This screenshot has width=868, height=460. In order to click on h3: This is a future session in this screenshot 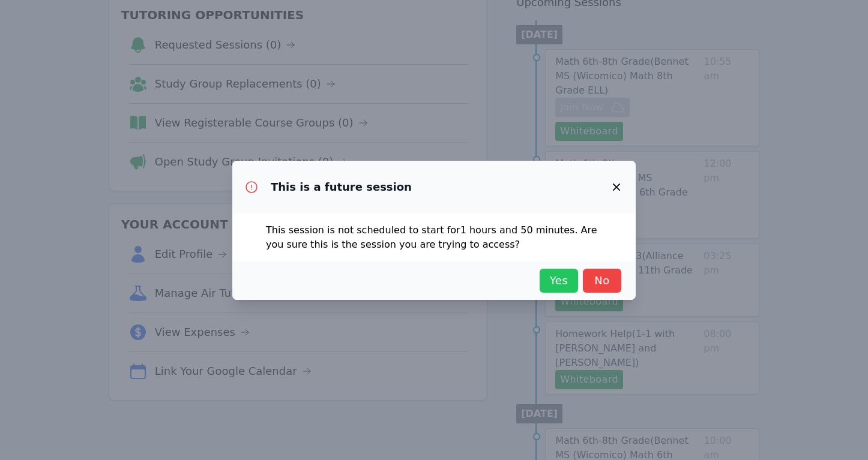, I will do `click(341, 187)`.